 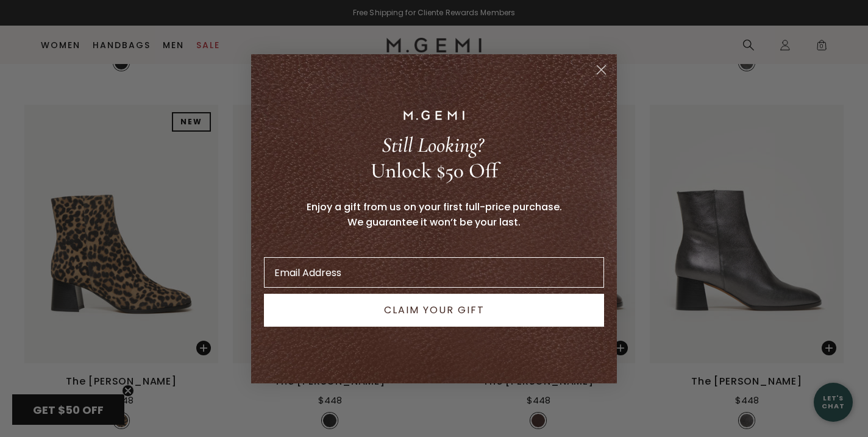 What do you see at coordinates (432, 145) in the screenshot?
I see `span: Still Looking?` at bounding box center [432, 145].